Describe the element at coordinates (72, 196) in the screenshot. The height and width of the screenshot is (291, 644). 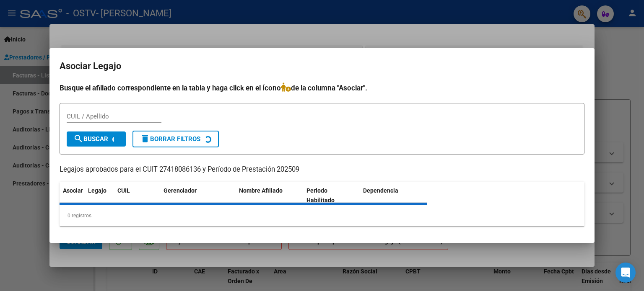
I see `datatable-header-cell: Asociar` at that location.